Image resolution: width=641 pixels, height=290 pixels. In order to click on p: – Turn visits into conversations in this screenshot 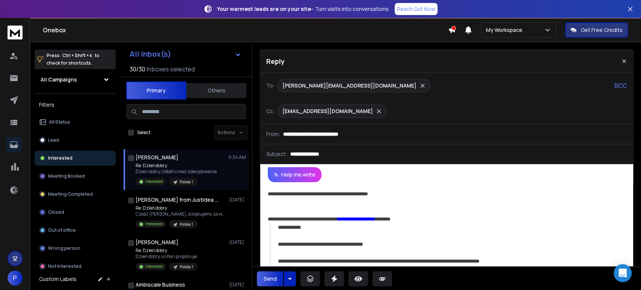, I will do `click(303, 9)`.